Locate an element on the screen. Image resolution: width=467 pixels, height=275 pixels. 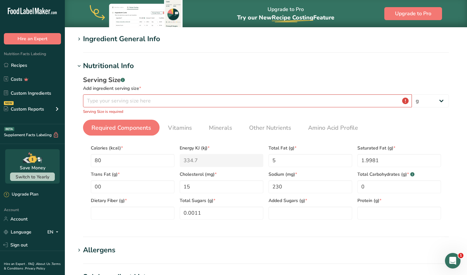
span: Added Sugars (g) is located at coordinates (310, 200).